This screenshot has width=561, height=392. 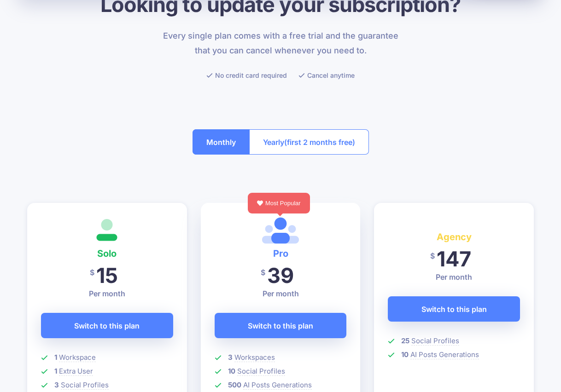 I want to click on b: 25, so click(x=406, y=340).